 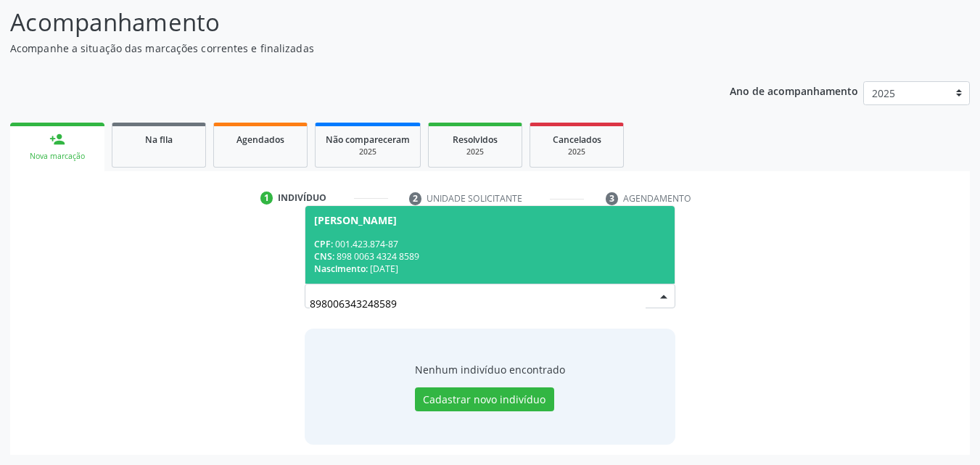 I want to click on p: Ano de acompanhamento, so click(x=793, y=90).